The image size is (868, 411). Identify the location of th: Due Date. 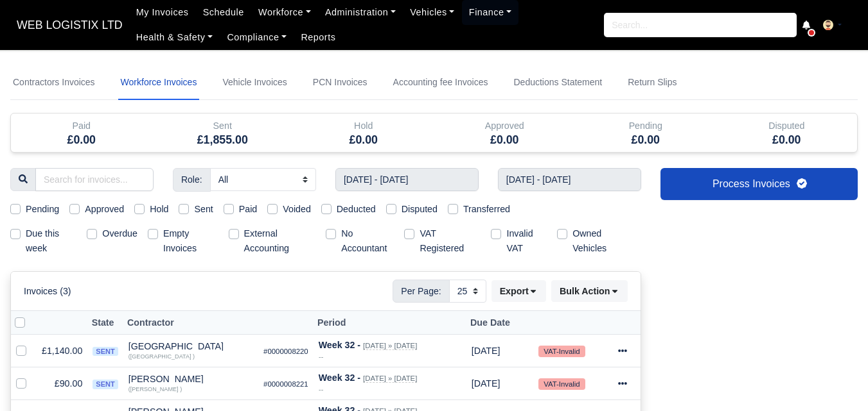
(500, 323).